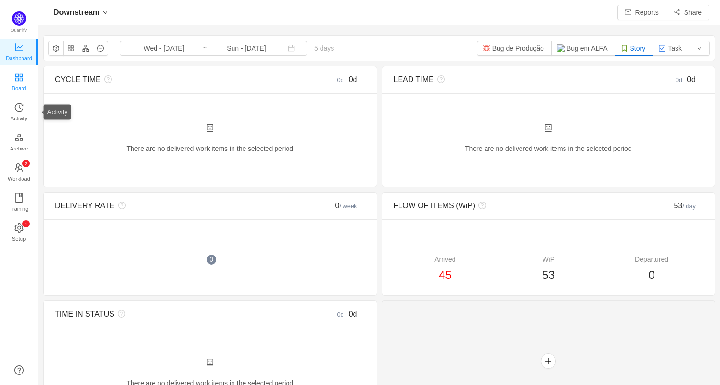  I want to click on span: CYCLE TIME, so click(78, 79).